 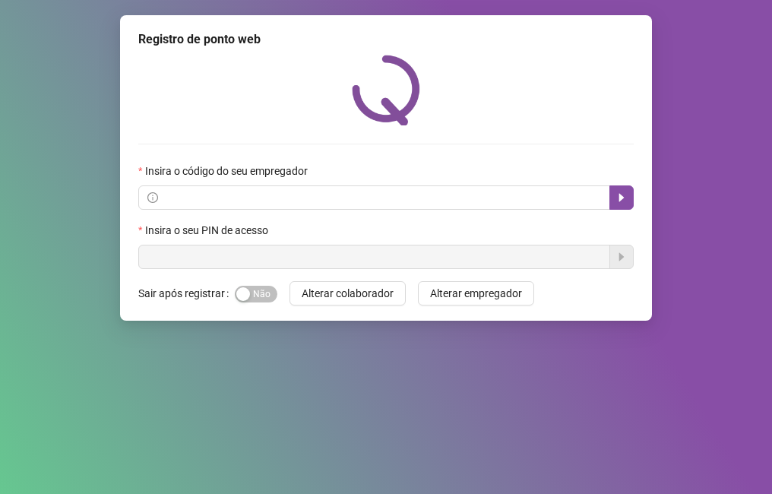 What do you see at coordinates (208, 230) in the screenshot?
I see `label: Insira o seu PIN de acesso` at bounding box center [208, 230].